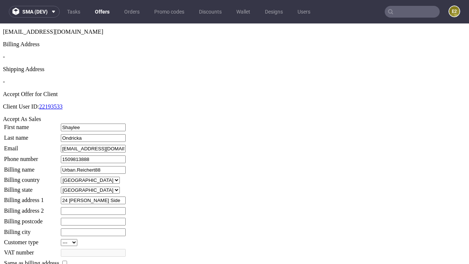  I want to click on div: Billing Address, so click(234, 21).